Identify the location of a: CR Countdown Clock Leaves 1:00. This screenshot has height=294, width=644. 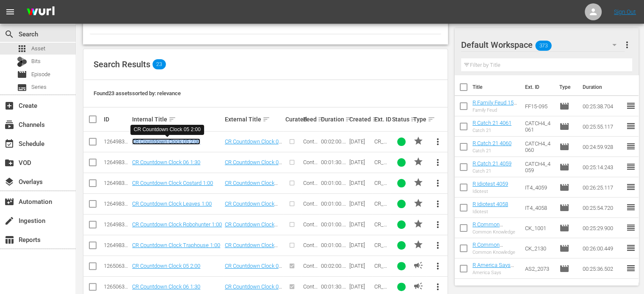
(172, 204).